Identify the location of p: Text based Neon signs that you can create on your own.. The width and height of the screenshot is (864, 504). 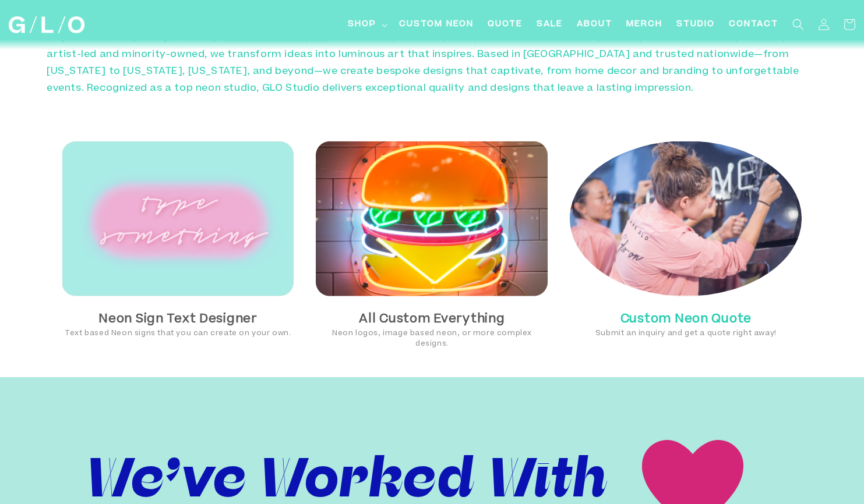
(178, 334).